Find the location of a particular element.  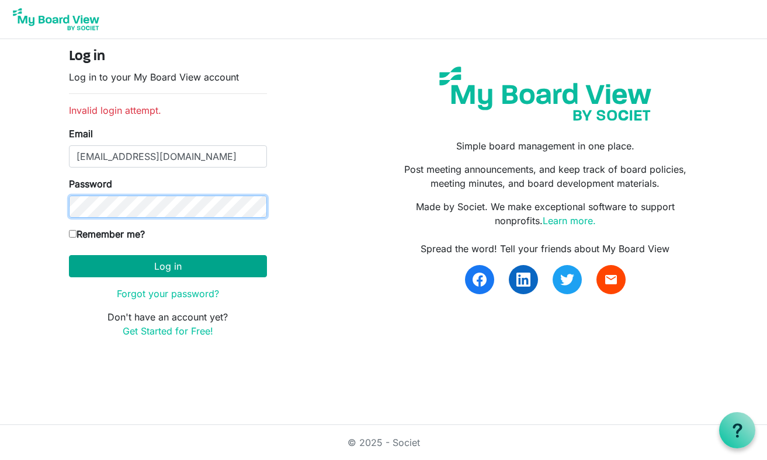

label: Remember me? is located at coordinates (107, 234).